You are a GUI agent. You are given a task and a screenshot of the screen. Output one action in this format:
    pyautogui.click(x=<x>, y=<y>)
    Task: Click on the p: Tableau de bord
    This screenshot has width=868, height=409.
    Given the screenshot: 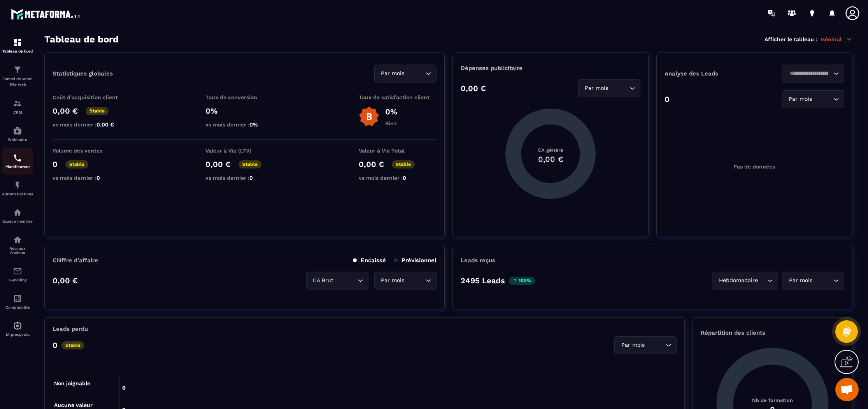 What is the action you would take?
    pyautogui.click(x=18, y=51)
    